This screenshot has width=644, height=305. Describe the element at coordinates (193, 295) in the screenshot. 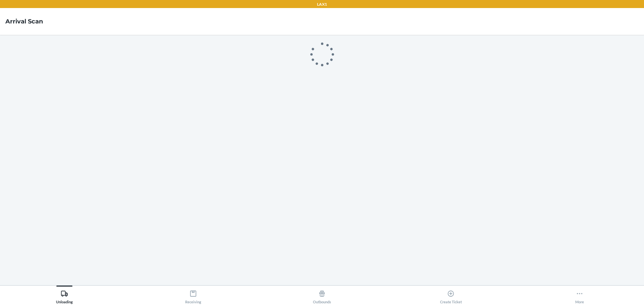

I see `button: Receiving` at that location.